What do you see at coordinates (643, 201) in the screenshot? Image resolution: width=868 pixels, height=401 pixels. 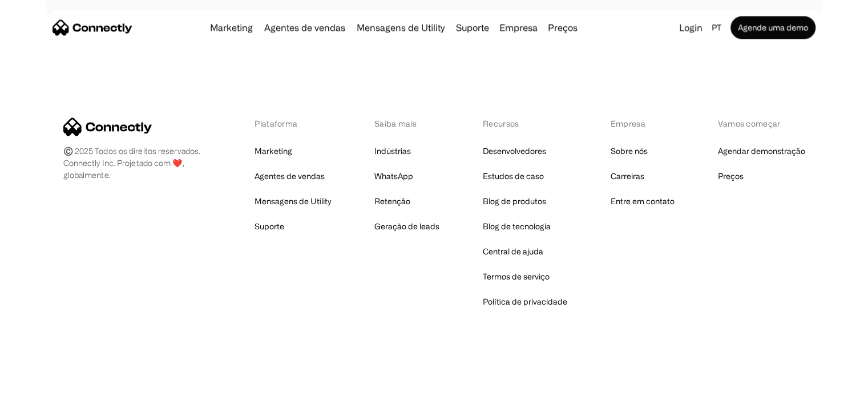 I see `a: Entre em contato` at bounding box center [643, 201].